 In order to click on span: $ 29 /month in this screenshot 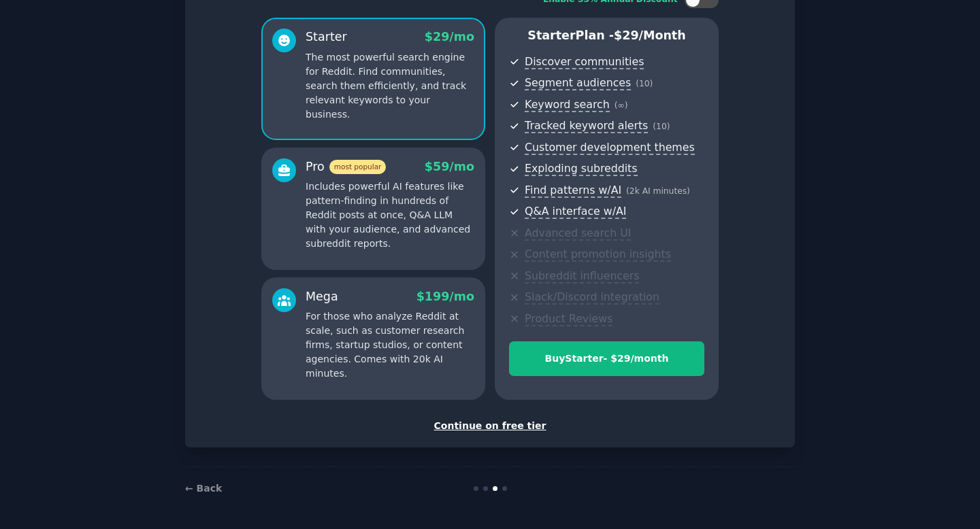, I will do `click(650, 35)`.